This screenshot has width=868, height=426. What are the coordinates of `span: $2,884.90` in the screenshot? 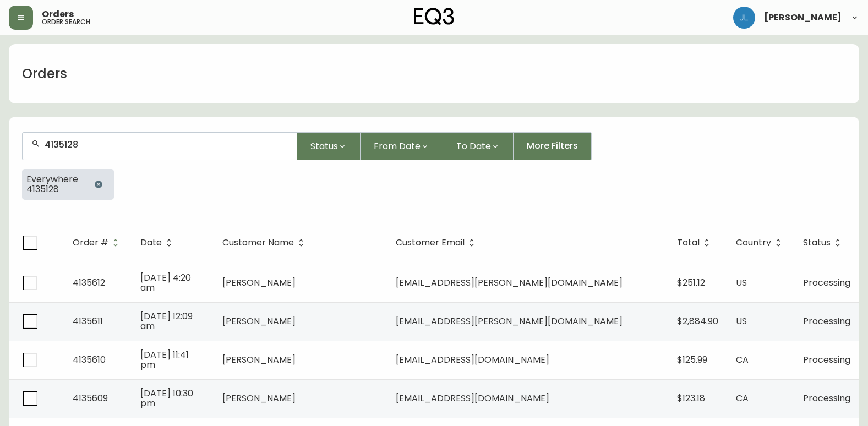 It's located at (697, 321).